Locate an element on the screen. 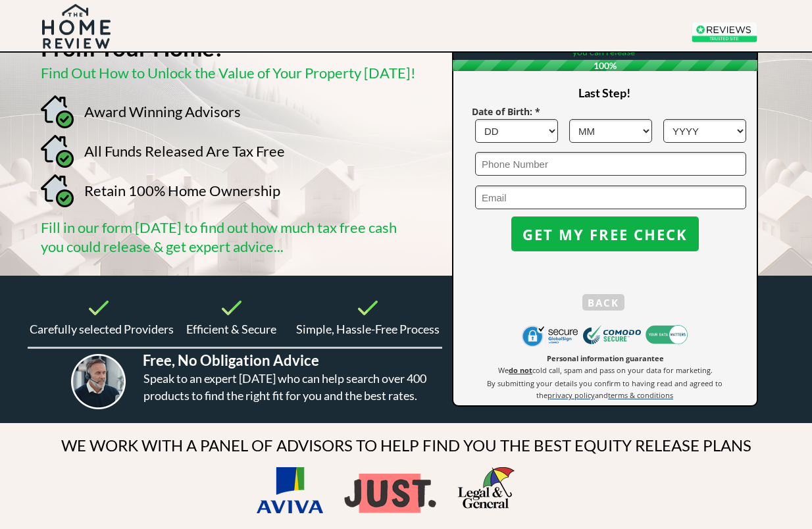 This screenshot has height=529, width=812. span: and is located at coordinates (601, 395).